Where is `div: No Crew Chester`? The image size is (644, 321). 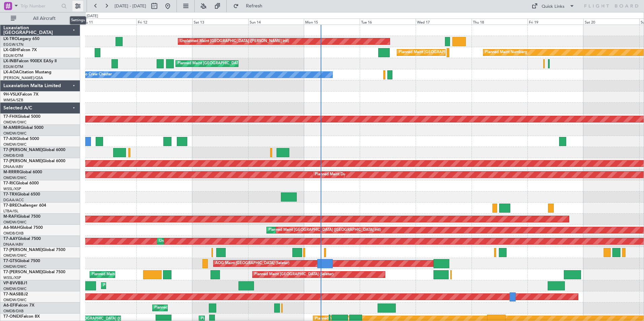 div: No Crew Chester is located at coordinates (97, 75).